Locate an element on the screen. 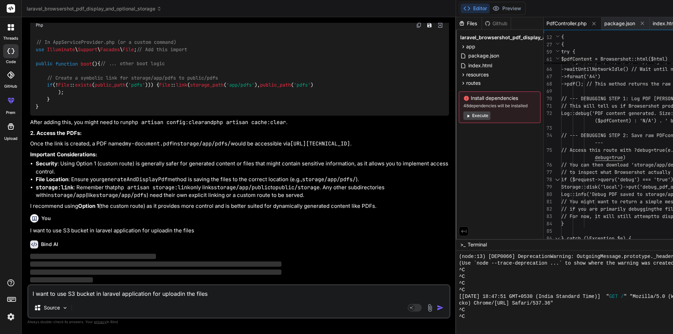 Image resolution: width=673 pixels, height=334 pixels. span: resources is located at coordinates (477, 75).